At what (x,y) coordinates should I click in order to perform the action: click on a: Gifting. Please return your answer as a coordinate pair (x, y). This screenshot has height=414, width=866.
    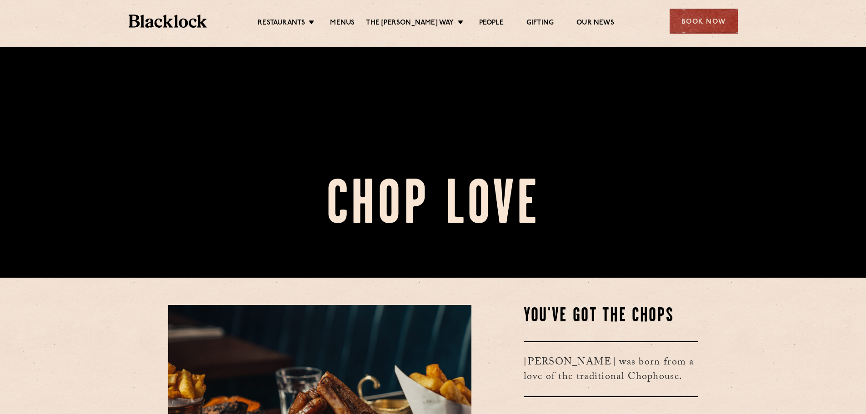
    Looking at the image, I should click on (540, 24).